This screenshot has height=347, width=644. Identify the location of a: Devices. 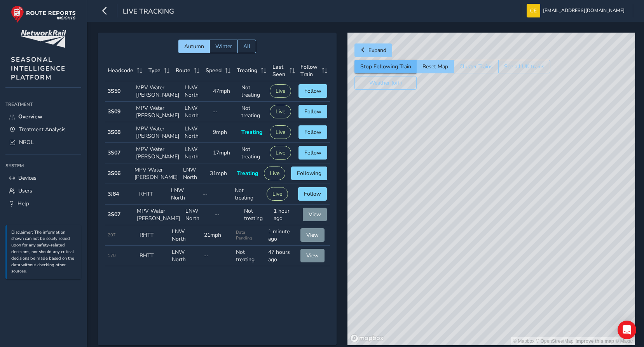
(43, 178).